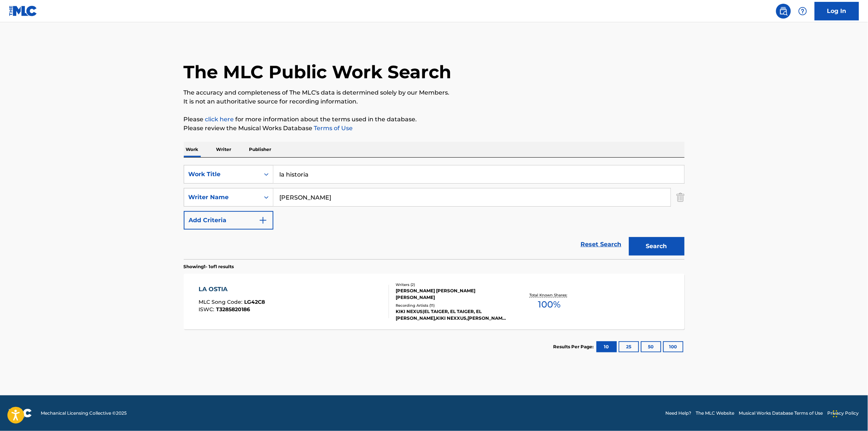 This screenshot has height=431, width=868. Describe the element at coordinates (452, 285) in the screenshot. I see `div: Writers ( 2 )` at that location.